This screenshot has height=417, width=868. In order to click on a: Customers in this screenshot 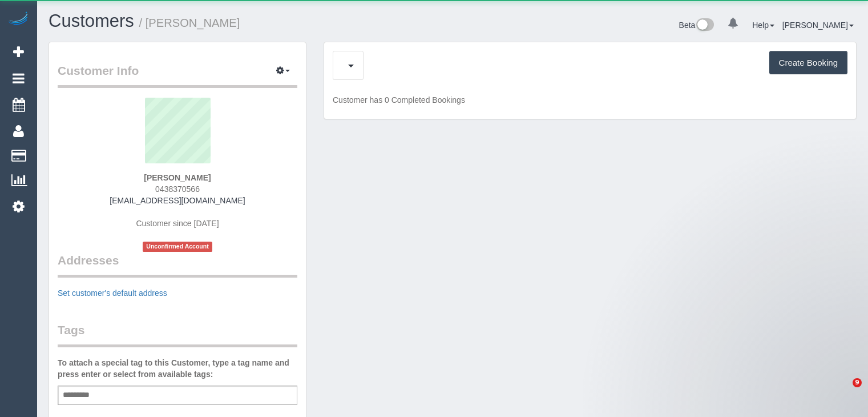, I will do `click(92, 21)`.